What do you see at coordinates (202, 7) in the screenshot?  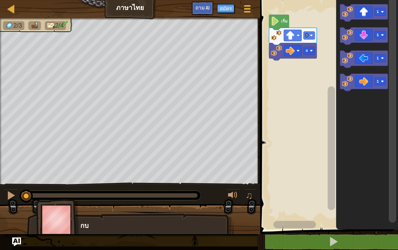 I see `font: ถาม AI` at bounding box center [202, 7].